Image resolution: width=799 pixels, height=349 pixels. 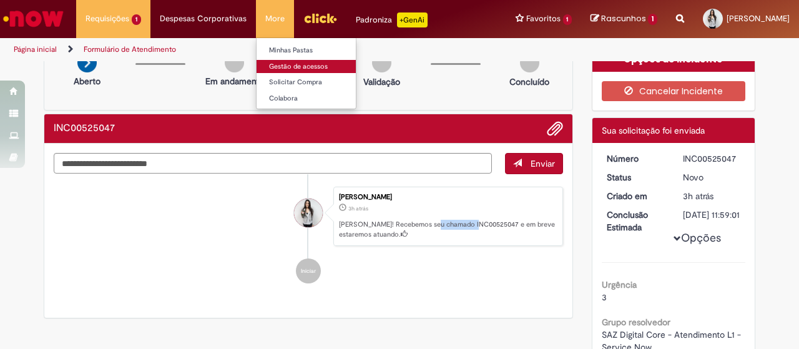 I want to click on span: Enviar, so click(x=542, y=164).